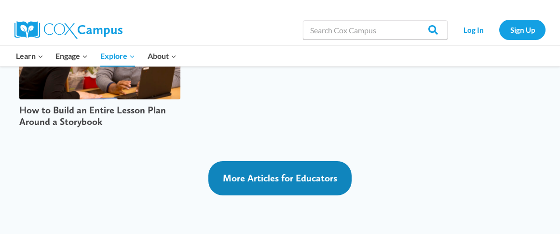  I want to click on nav: Secondary Navigation, so click(499, 29).